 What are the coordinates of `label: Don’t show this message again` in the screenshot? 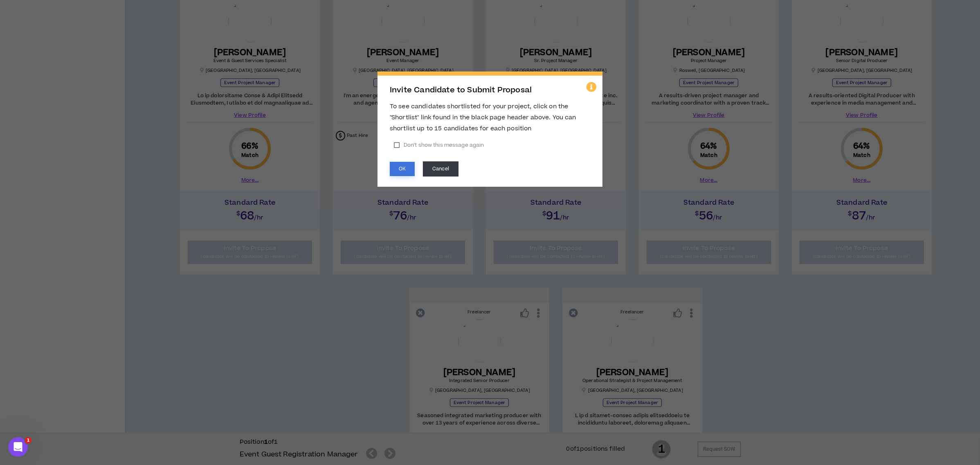 It's located at (438, 145).